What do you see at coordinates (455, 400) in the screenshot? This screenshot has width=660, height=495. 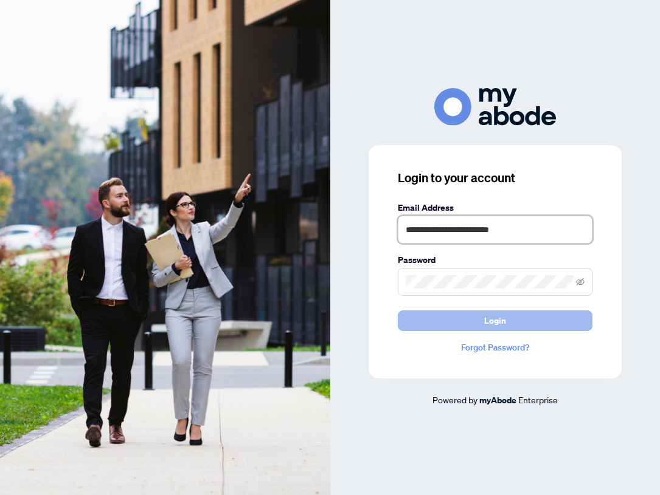 I see `span: Powered by` at bounding box center [455, 400].